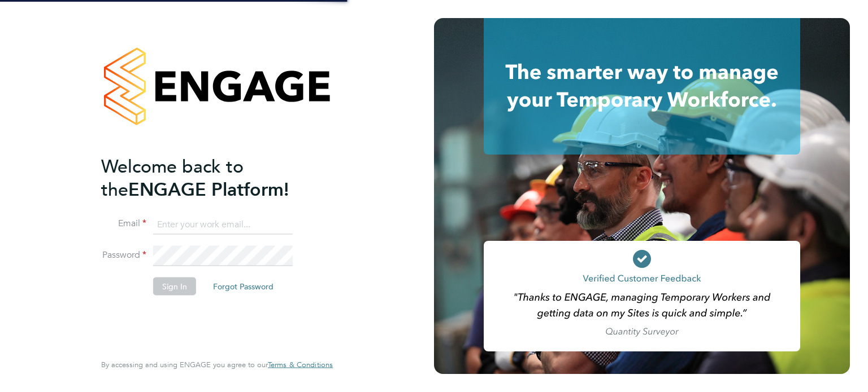 Image resolution: width=868 pixels, height=392 pixels. I want to click on span: Terms & Conditions, so click(300, 364).